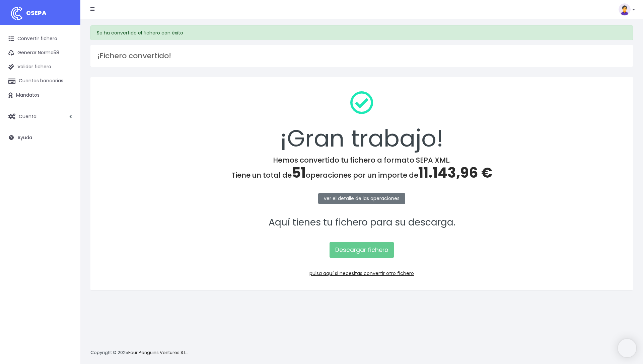 This screenshot has width=643, height=364. What do you see at coordinates (455, 173) in the screenshot?
I see `span: 11.143,96 €` at bounding box center [455, 173].